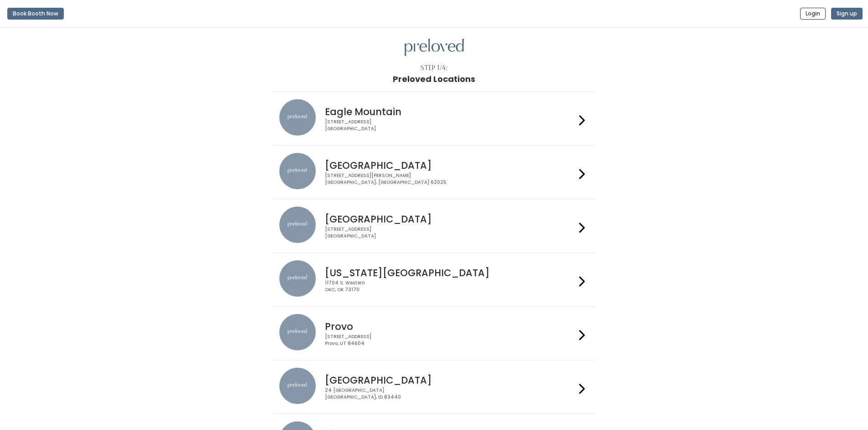 Image resolution: width=868 pixels, height=430 pixels. Describe the element at coordinates (434, 68) in the screenshot. I see `div: Step 1/4:` at that location.